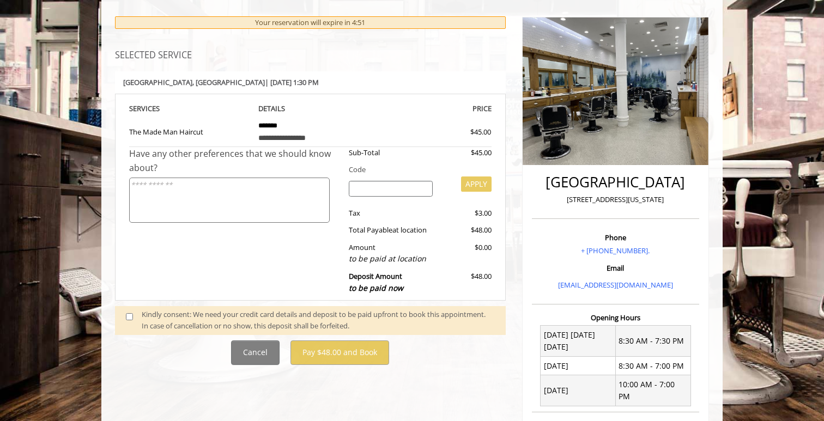 Image resolution: width=824 pixels, height=421 pixels. Describe the element at coordinates (310, 56) in the screenshot. I see `h3: SELECTED SERVICE` at that location.